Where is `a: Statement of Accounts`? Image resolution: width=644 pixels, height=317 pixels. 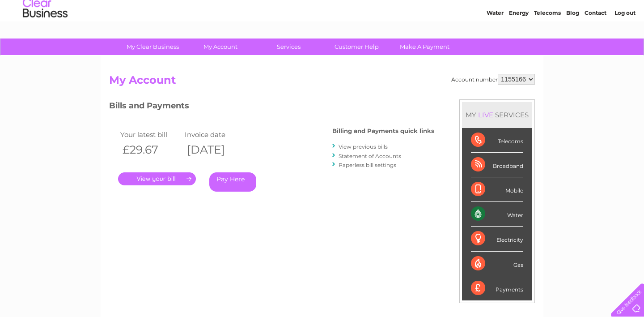 a: Statement of Accounts is located at coordinates (370, 156).